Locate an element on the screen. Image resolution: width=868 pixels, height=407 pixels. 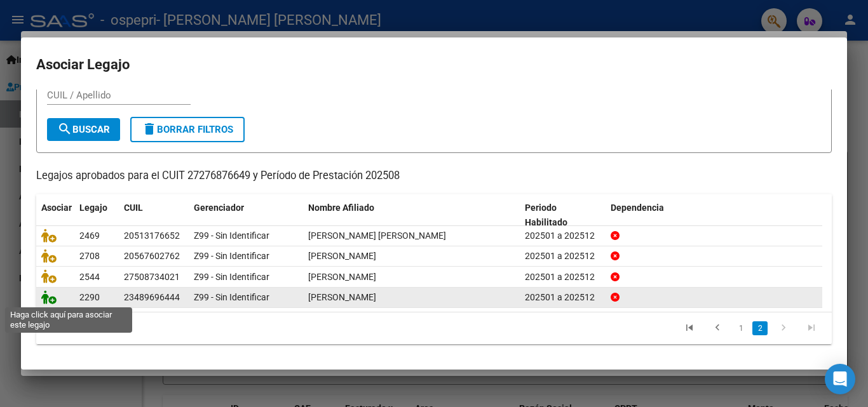
span: Nombre Afiliado is located at coordinates (341, 207).